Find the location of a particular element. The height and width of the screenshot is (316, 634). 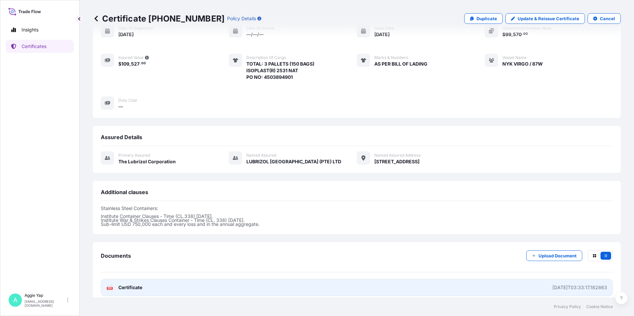

span: Vessel Name is located at coordinates (514, 58).